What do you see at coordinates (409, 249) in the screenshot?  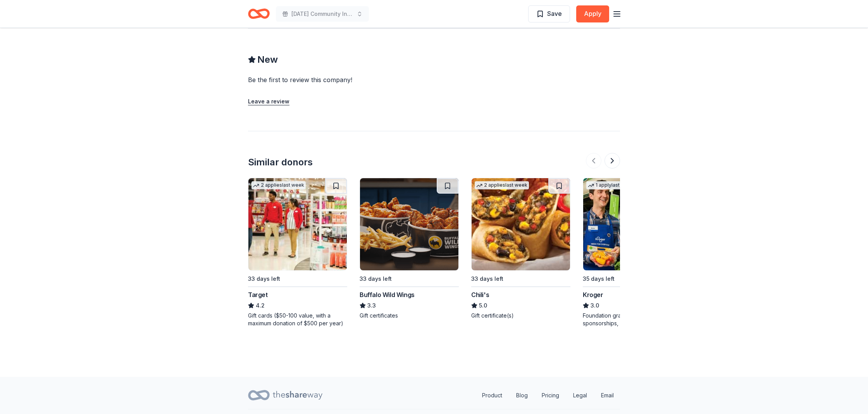 I see `a: Image for Buffalo Wild Wings33 days leftBuffalo Wild Wings3.3Gift certificates` at bounding box center [409, 249].